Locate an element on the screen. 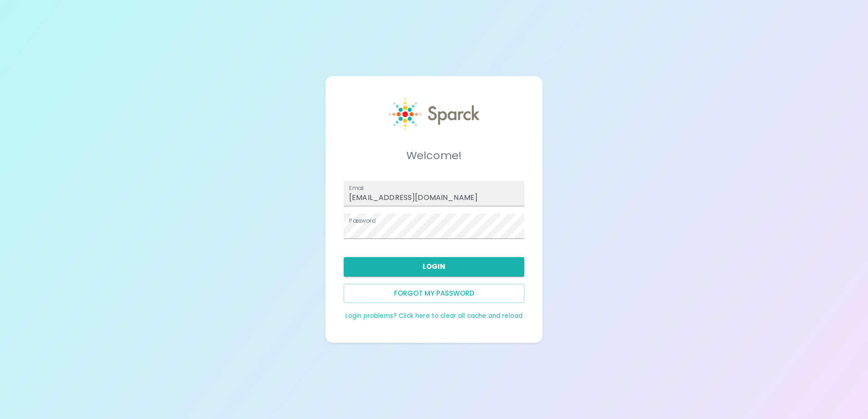 This screenshot has width=868, height=419. h5: Welcome! is located at coordinates (434, 156).